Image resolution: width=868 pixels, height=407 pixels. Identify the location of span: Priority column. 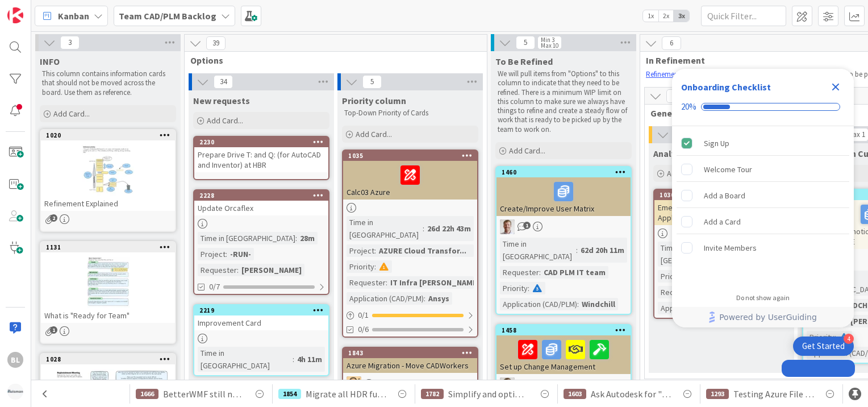
(374, 101).